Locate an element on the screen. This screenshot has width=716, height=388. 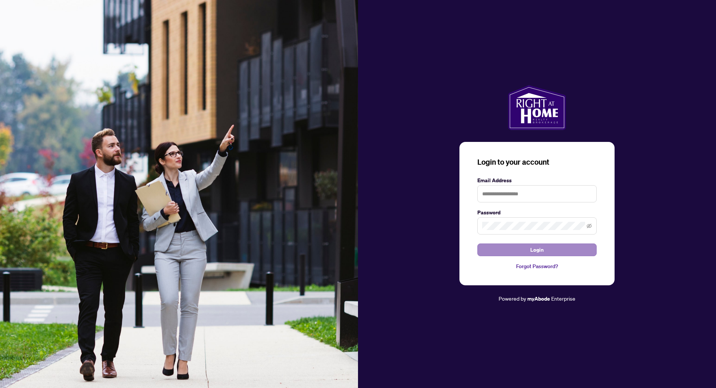
a: Forgot Password? is located at coordinates (537, 266).